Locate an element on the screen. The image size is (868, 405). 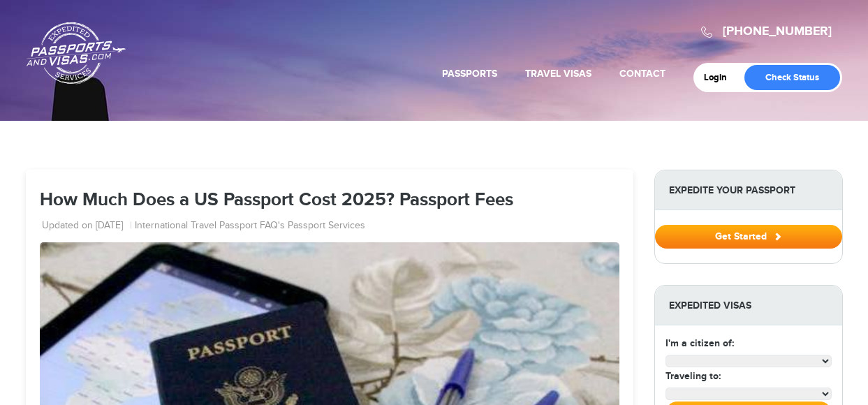
a: Travel Visas is located at coordinates (558, 73).